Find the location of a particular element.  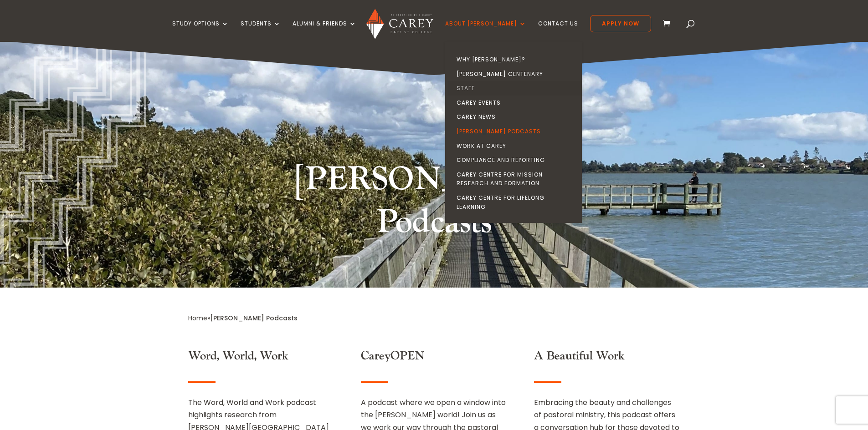

h1: A Beautiful Work is located at coordinates (607, 358).